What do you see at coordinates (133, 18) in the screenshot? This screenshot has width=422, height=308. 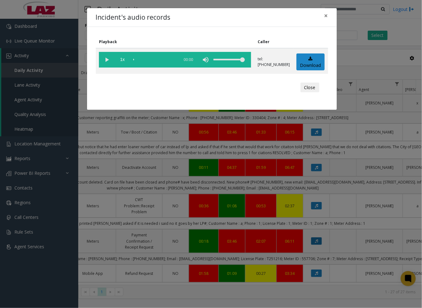 I see `h4: Incident's audio records` at bounding box center [133, 18].